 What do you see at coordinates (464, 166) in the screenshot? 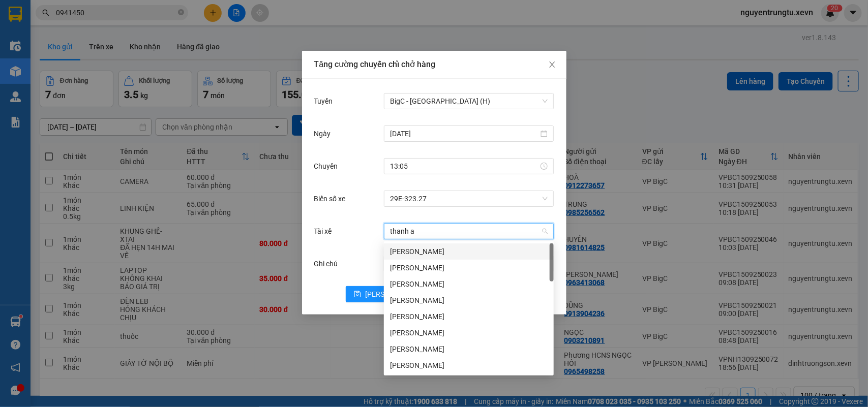
I see `input: Chuyến` at bounding box center [464, 166].